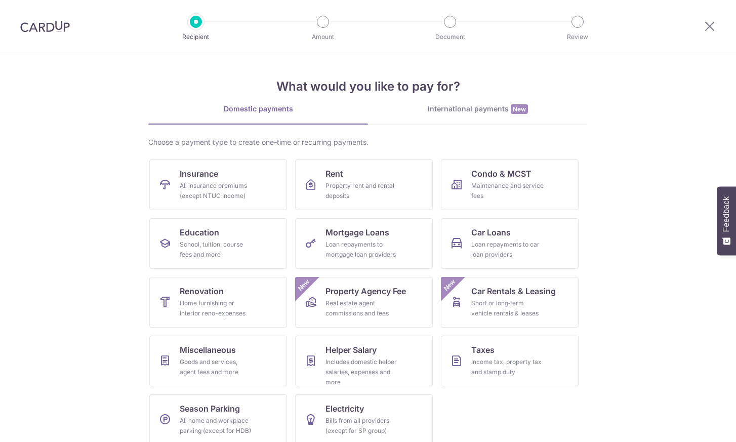 This screenshot has width=736, height=442. What do you see at coordinates (510, 185) in the screenshot?
I see `a: Condo & MCSTMaintenance and service fees` at bounding box center [510, 185].